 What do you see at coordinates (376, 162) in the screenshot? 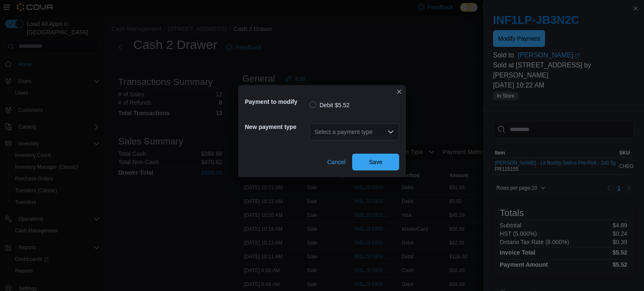
I see `button: Save` at bounding box center [376, 162].